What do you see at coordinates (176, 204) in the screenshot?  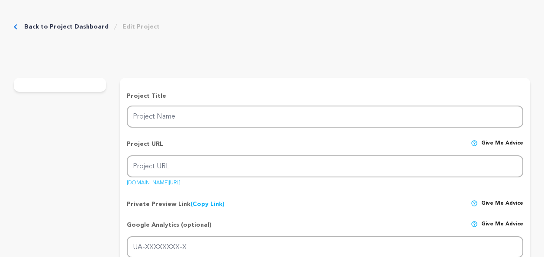 I see `p: Private Preview Link` at bounding box center [176, 204].